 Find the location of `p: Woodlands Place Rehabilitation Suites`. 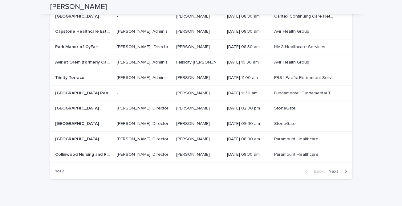

p: Woodlands Place Rehabilitation Suites is located at coordinates (84, 92).